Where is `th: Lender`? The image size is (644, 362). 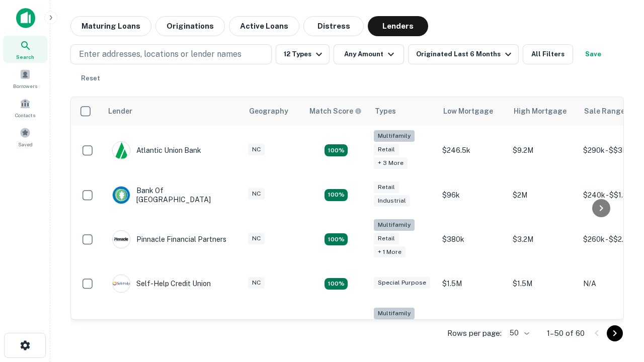 th: Lender is located at coordinates (173, 111).